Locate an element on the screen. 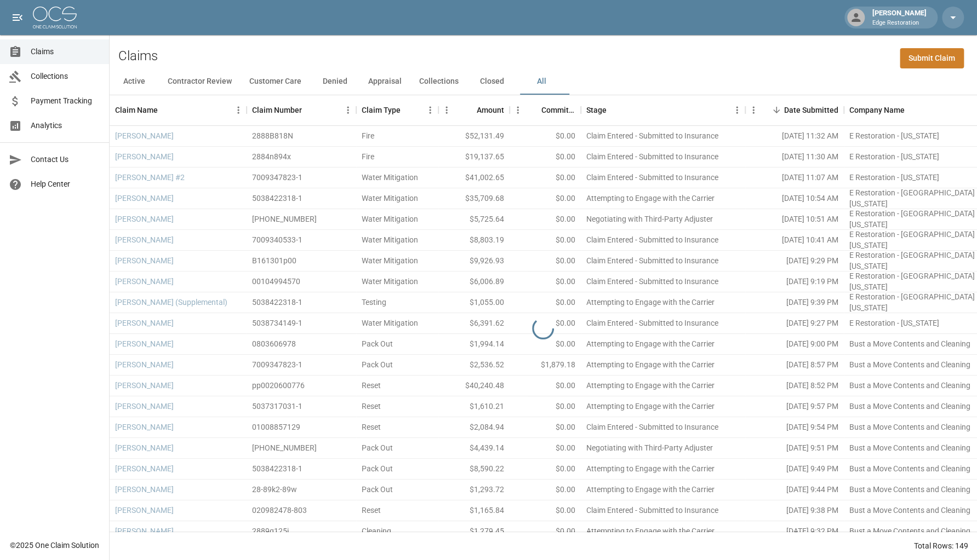  div: dynamic tabs is located at coordinates (543, 81).